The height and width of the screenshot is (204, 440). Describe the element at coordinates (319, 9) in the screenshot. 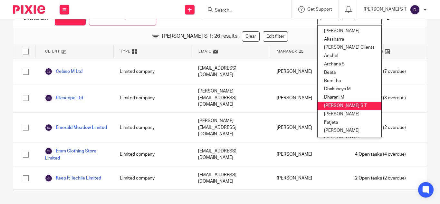

I see `span: Get Support` at that location.